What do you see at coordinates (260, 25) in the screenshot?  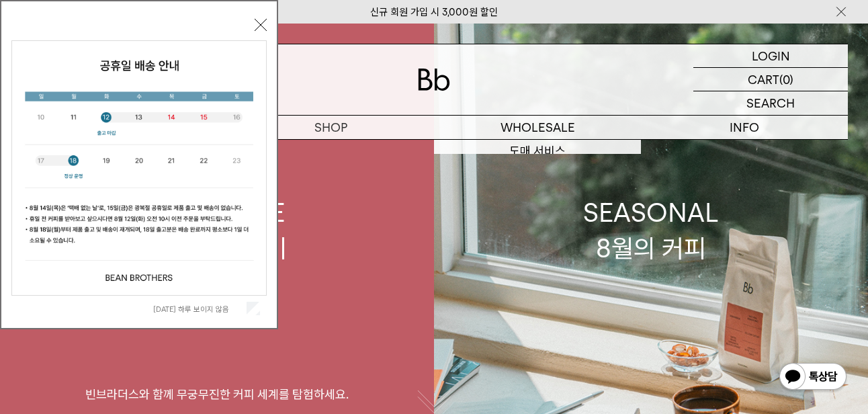 I see `button: 닫기` at bounding box center [260, 25].